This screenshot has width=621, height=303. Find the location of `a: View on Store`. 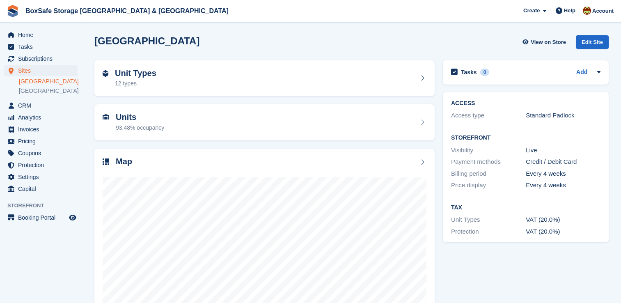

a: View on Store is located at coordinates (545, 42).